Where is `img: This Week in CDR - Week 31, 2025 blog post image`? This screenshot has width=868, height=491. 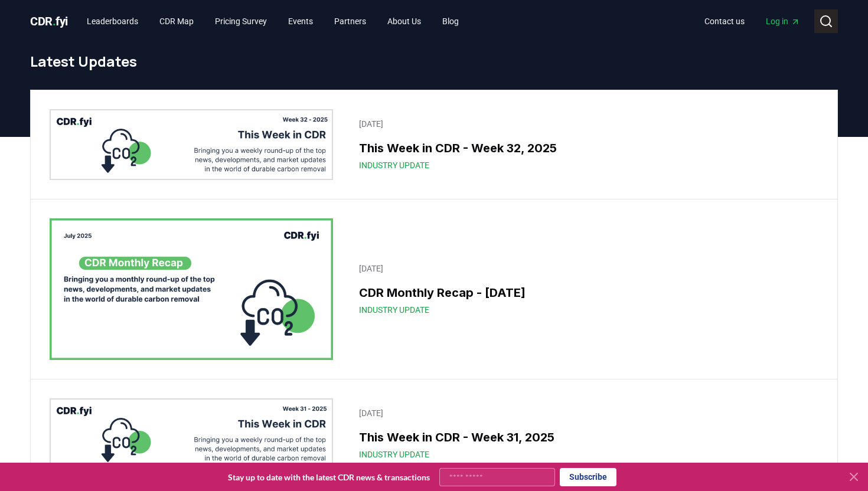 img: This Week in CDR - Week 31, 2025 blog post image is located at coordinates (191, 433).